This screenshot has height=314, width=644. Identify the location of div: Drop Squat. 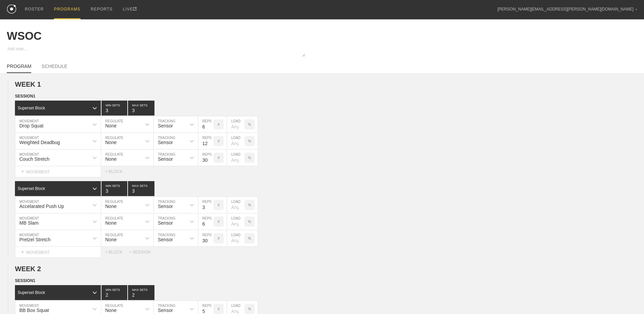
(32, 125).